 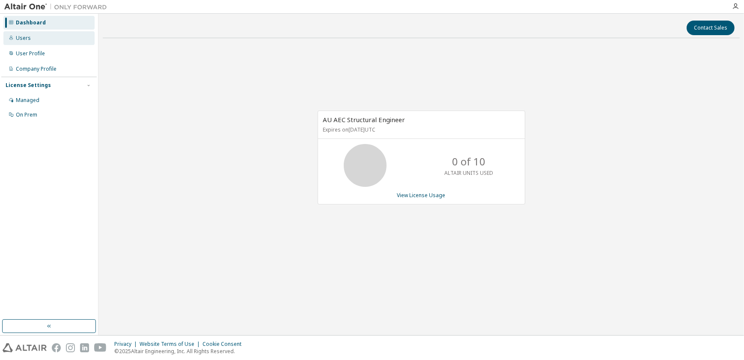 What do you see at coordinates (27, 115) in the screenshot?
I see `div: On Prem` at bounding box center [27, 115].